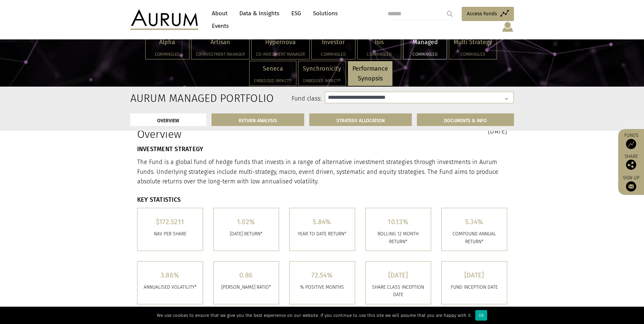 The height and width of the screenshot is (324, 644). I want to click on h5: 3.86%, so click(170, 275).